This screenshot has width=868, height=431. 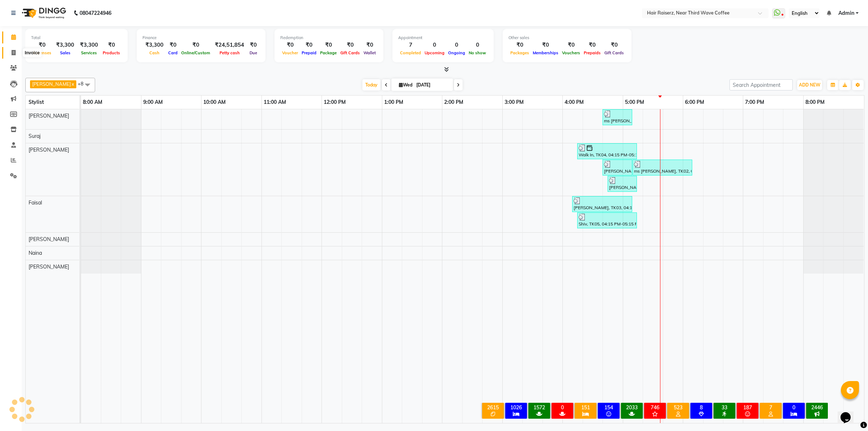 I want to click on a: 4:00 PM, so click(x=574, y=102).